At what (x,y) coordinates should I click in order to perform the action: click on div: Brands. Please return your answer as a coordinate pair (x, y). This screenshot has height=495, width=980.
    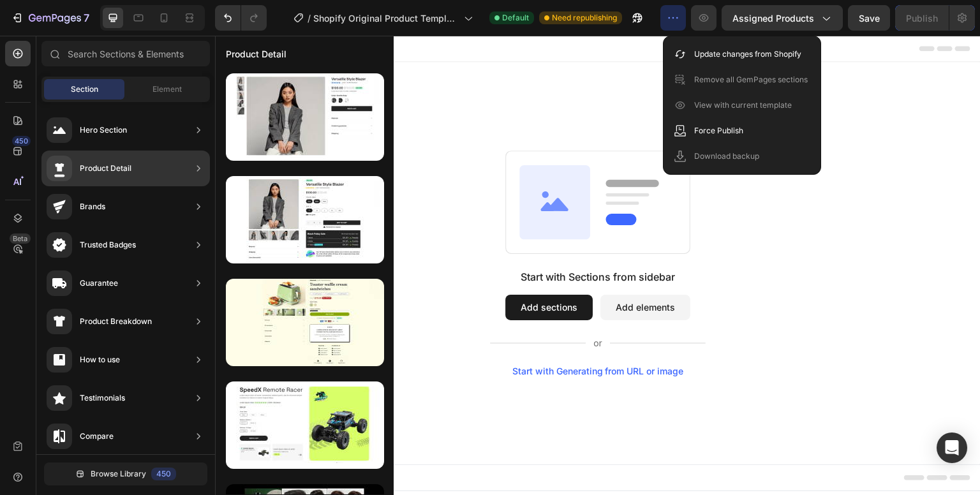
    Looking at the image, I should click on (93, 207).